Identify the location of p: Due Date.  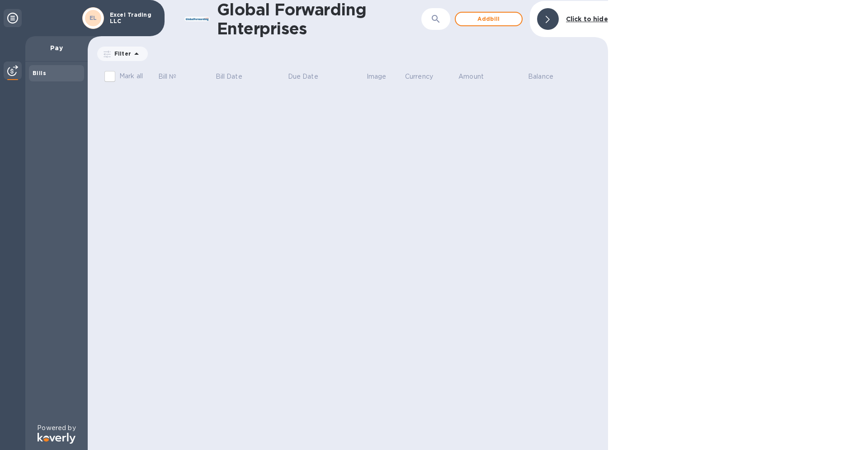
(303, 76).